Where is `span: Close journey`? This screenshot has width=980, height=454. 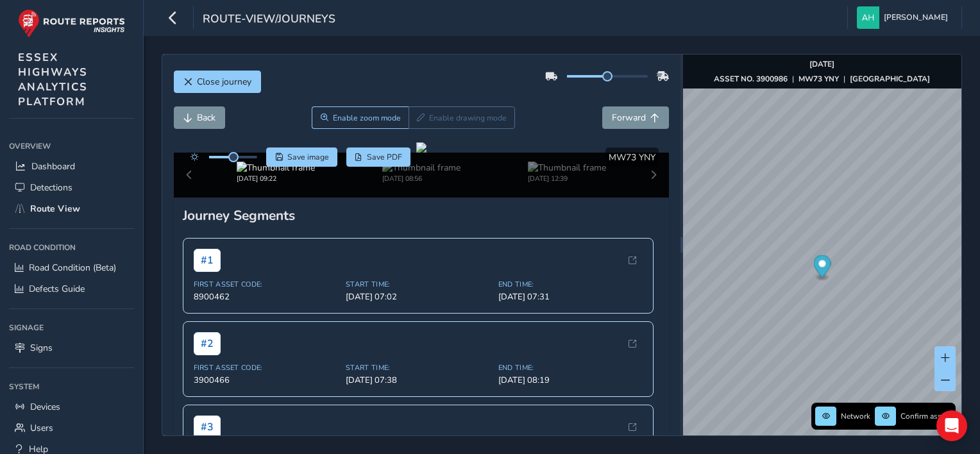
span: Close journey is located at coordinates (224, 82).